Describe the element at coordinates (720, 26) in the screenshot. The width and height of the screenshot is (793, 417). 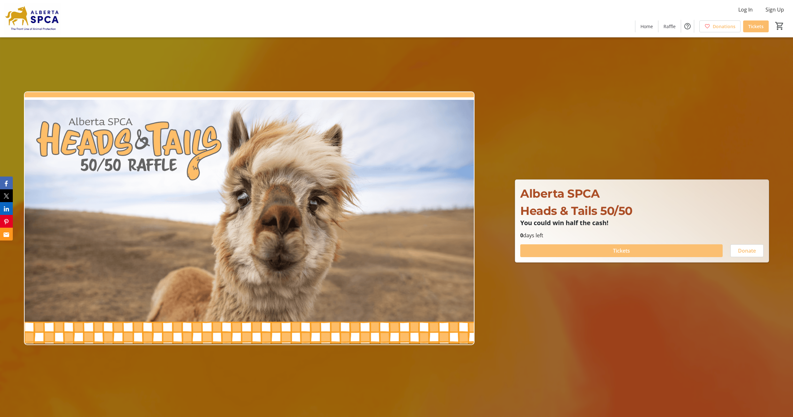
I see `a: Donations` at that location.